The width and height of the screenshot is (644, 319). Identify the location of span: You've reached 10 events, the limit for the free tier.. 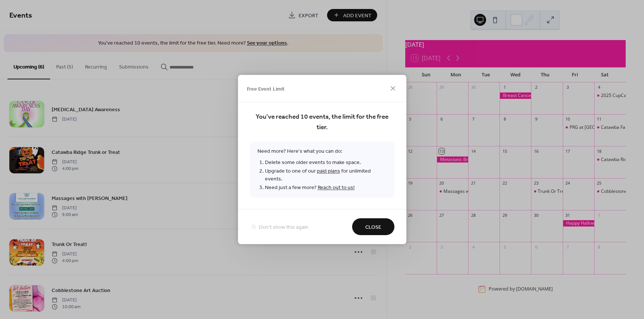
(322, 122).